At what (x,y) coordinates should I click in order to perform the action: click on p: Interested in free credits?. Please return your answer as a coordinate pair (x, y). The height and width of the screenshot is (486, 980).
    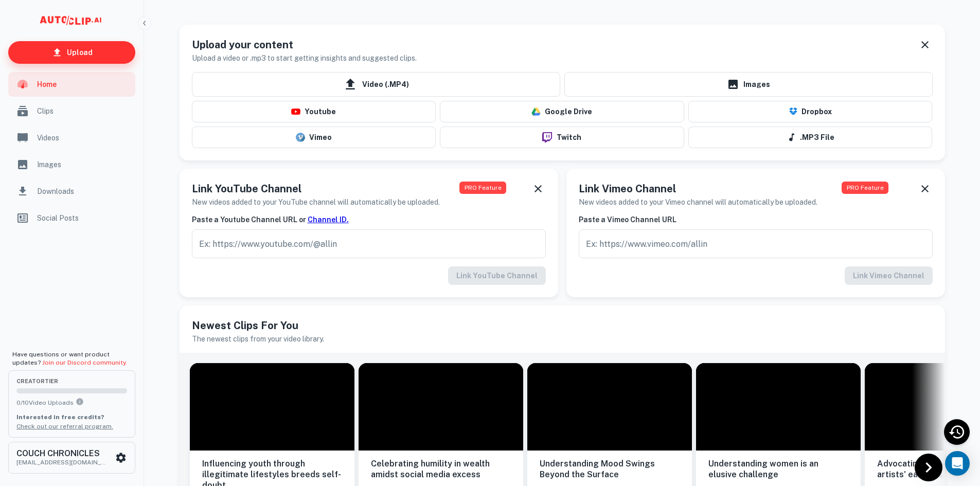
    Looking at the image, I should click on (71, 417).